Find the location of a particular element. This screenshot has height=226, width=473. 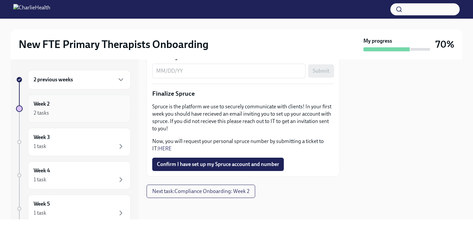

h6: Week 4 is located at coordinates (42, 170).